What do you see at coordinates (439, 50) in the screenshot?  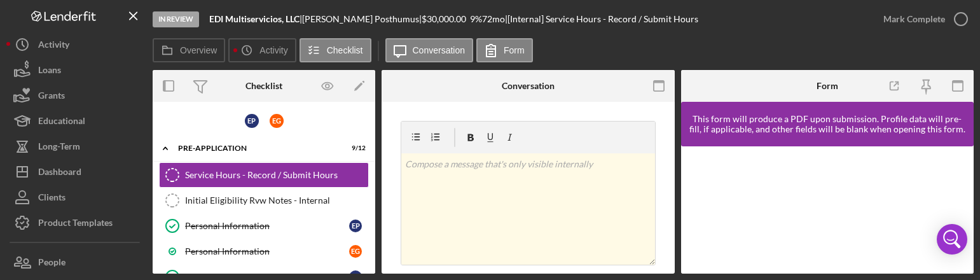 I see `label: Conversation` at bounding box center [439, 50].